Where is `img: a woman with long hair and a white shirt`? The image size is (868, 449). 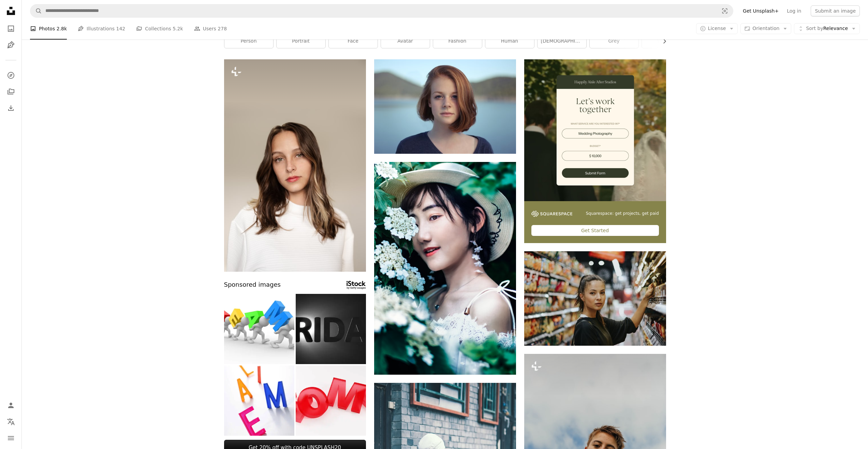
img: a woman with long hair and a white shirt is located at coordinates (295, 165).